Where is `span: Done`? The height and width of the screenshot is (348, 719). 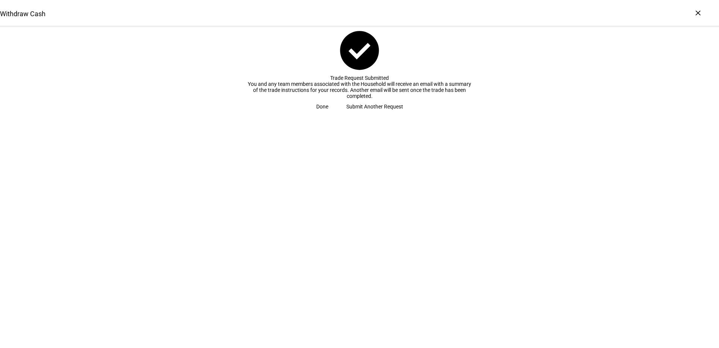
span: Done is located at coordinates (322, 106).